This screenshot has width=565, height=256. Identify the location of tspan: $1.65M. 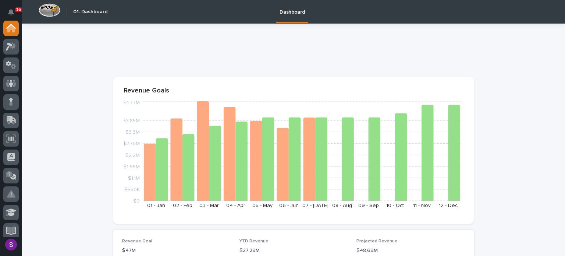
(131, 166).